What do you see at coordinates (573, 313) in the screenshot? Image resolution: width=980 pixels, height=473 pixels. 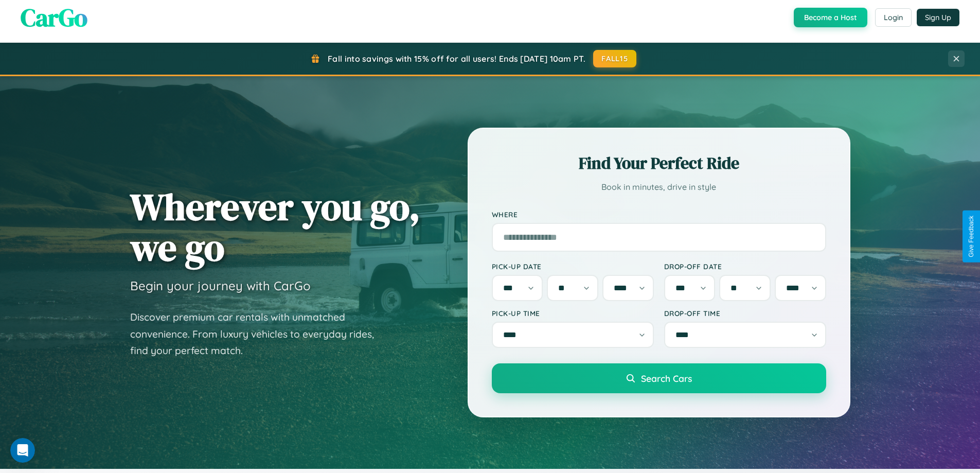 I see `label: Pick-up Time` at bounding box center [573, 313].